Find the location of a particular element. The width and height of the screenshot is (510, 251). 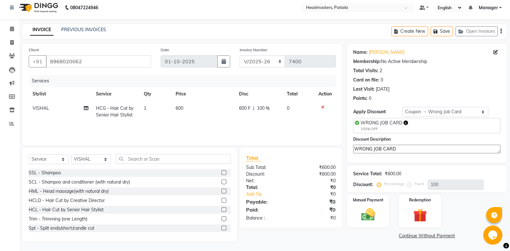

div: Net: is located at coordinates (266, 181).